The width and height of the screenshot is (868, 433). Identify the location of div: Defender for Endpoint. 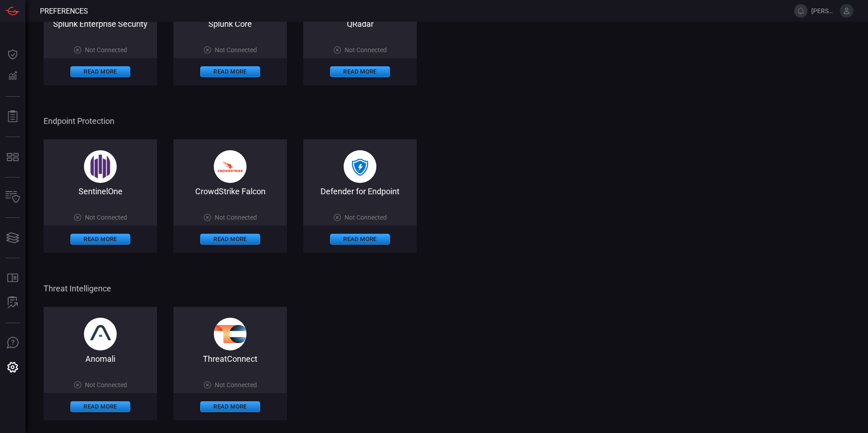
(360, 191).